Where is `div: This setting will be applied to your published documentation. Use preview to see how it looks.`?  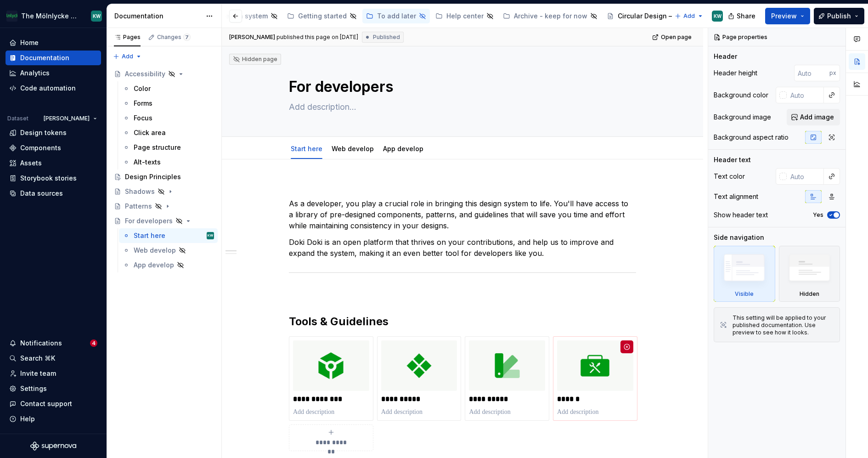 div: This setting will be applied to your published documentation. Use preview to see how it looks. is located at coordinates (783, 325).